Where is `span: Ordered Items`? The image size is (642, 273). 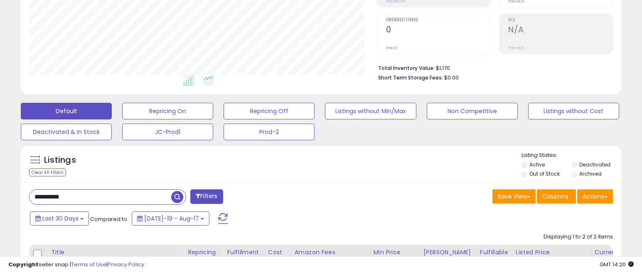
span: Ordered Items is located at coordinates (438, 20).